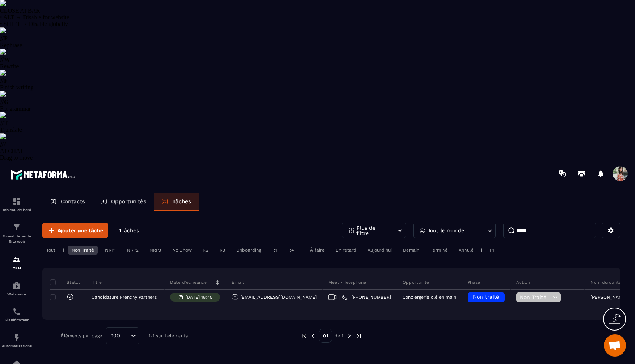 This screenshot has height=364, width=635. Describe the element at coordinates (130, 231) in the screenshot. I see `span: Tâches` at that location.